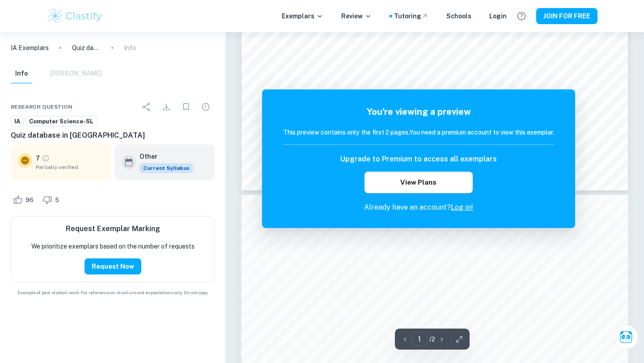 This screenshot has width=644, height=363. What do you see at coordinates (419, 112) in the screenshot?
I see `h5: You're viewing a preview` at bounding box center [419, 112].